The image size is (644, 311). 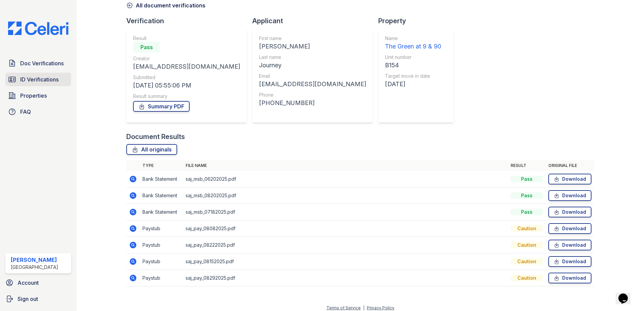 I want to click on div: Verification, so click(x=189, y=21).